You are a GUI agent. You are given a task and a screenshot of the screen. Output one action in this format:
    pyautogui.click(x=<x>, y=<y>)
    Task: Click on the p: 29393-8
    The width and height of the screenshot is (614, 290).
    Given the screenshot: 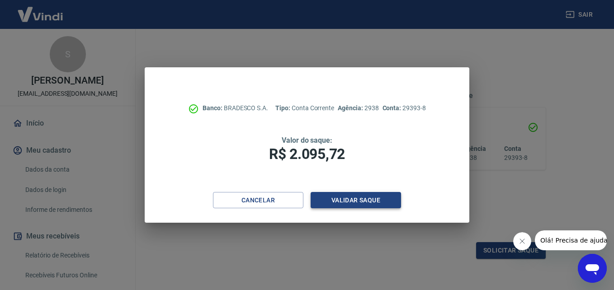 What is the action you would take?
    pyautogui.click(x=404, y=108)
    